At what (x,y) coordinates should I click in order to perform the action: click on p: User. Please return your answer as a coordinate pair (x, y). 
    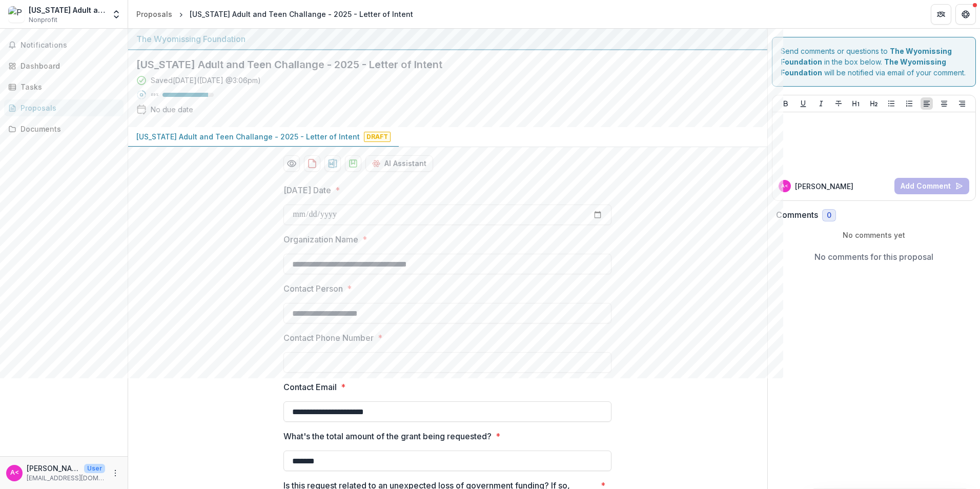
    Looking at the image, I should click on (95, 468).